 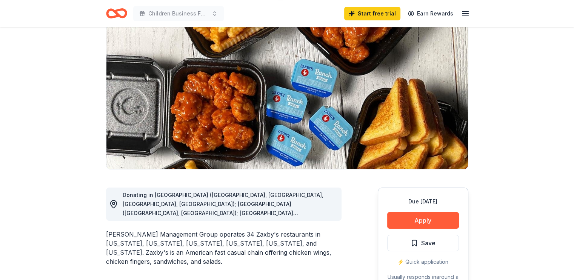 What do you see at coordinates (287, 97) in the screenshot?
I see `img: Image for Avants Management Group` at bounding box center [287, 97].